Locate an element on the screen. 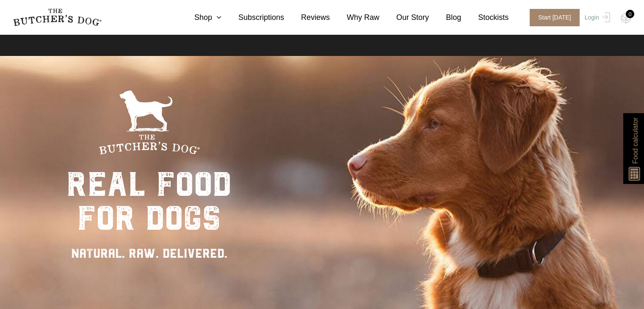 The width and height of the screenshot is (644, 309). a: Why Raw is located at coordinates (354, 18).